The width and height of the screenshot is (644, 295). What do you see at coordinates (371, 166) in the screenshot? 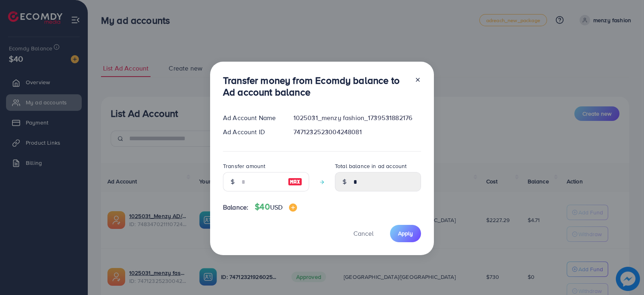
I see `label: Total balance in ad account` at bounding box center [371, 166].